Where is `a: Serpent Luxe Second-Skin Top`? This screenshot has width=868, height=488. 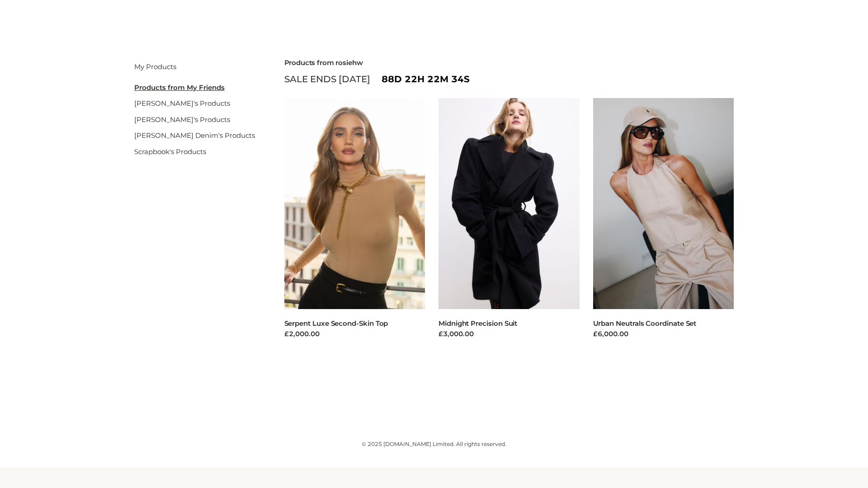 a: Serpent Luxe Second-Skin Top is located at coordinates (337, 323).